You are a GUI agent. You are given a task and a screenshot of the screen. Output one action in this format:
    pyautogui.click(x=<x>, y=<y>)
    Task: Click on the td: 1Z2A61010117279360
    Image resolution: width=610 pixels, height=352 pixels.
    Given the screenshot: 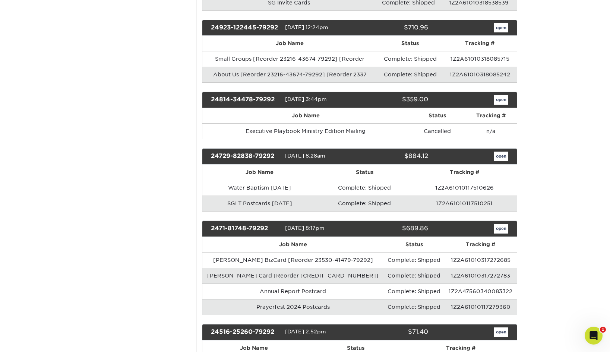 What is the action you would take?
    pyautogui.click(x=480, y=307)
    